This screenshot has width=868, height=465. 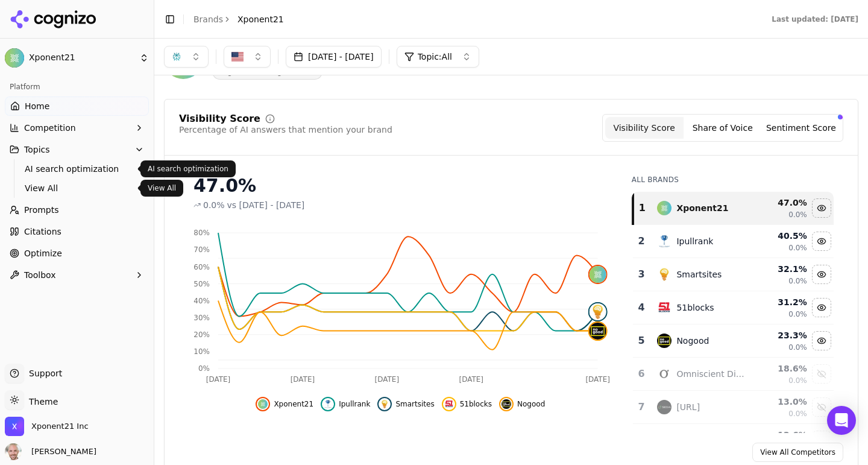 I want to click on button: Hide 51blocks data, so click(x=822, y=308).